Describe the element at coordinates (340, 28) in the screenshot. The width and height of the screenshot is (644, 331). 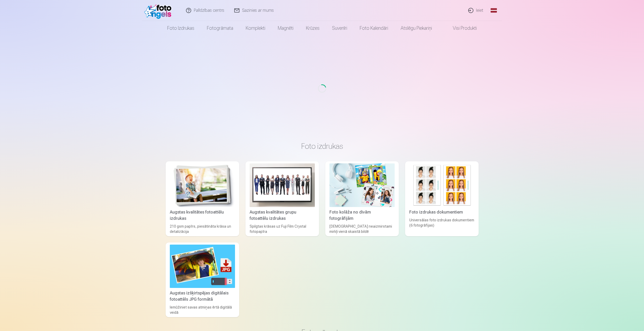
I see `a: Suvenīri` at that location.